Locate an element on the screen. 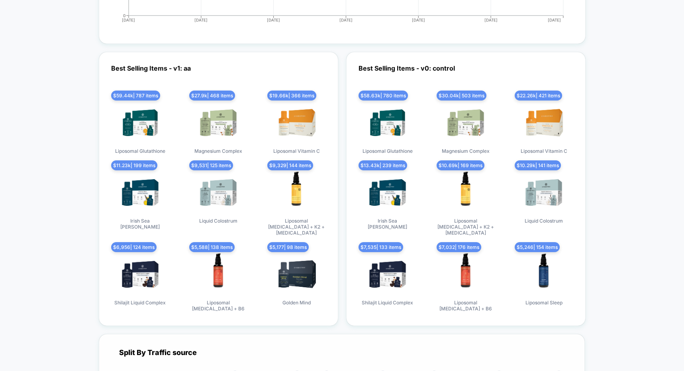  span: $ 10.29k | 141 items is located at coordinates (538, 165).